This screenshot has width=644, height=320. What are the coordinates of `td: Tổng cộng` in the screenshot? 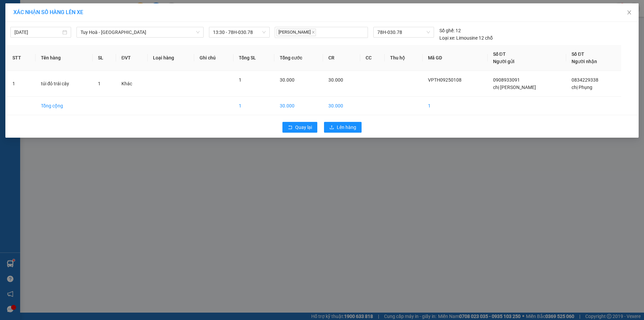 It's located at (64, 106).